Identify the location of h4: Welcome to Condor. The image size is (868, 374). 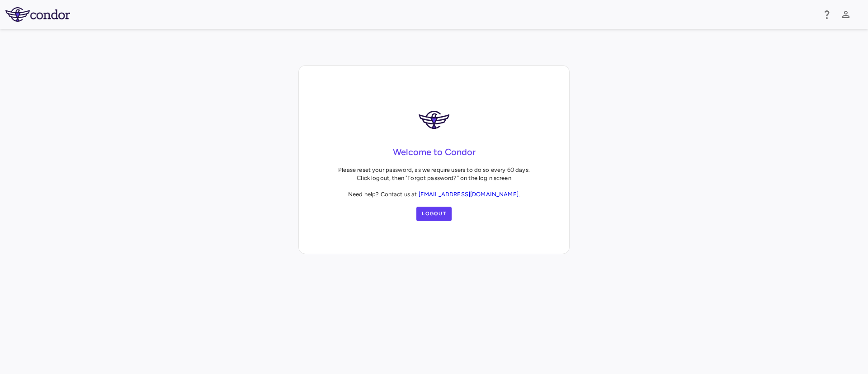
(434, 152).